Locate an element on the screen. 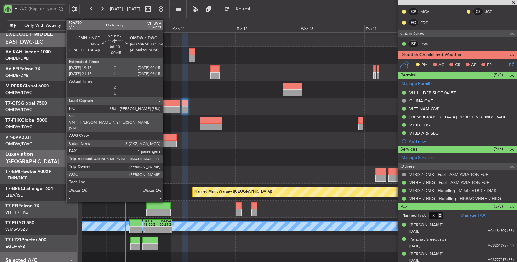 This screenshot has width=517, height=262. a: A6-EFIFalcon 7X is located at coordinates (23, 69).